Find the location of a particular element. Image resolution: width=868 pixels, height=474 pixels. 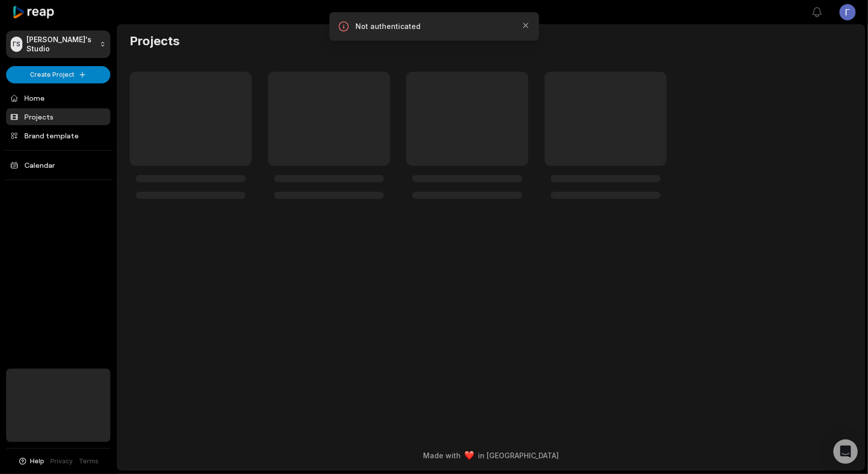

span: Help is located at coordinates (38, 461).